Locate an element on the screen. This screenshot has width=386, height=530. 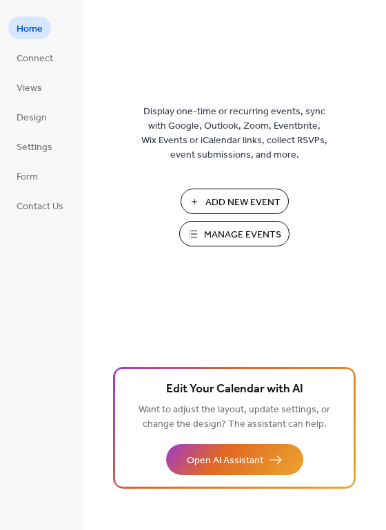
span: Home is located at coordinates (30, 29).